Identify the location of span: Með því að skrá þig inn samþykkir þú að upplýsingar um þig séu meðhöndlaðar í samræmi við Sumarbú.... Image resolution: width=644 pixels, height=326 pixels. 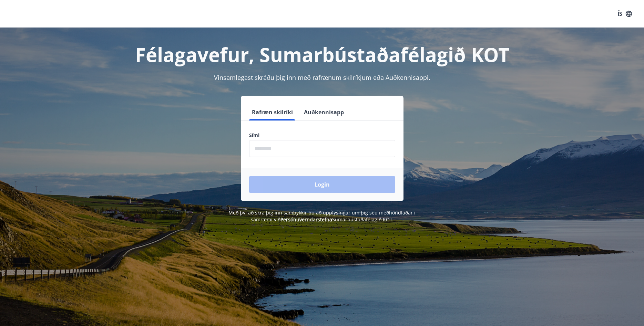
(322, 216).